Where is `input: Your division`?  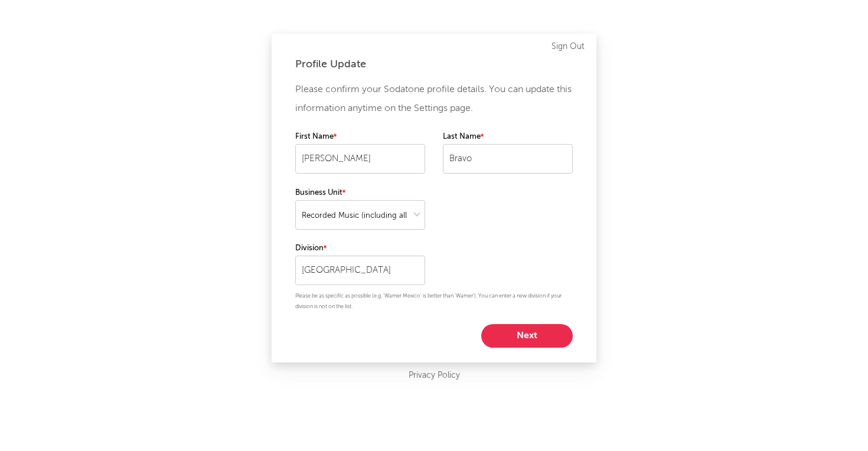
input: Your division is located at coordinates (360, 271).